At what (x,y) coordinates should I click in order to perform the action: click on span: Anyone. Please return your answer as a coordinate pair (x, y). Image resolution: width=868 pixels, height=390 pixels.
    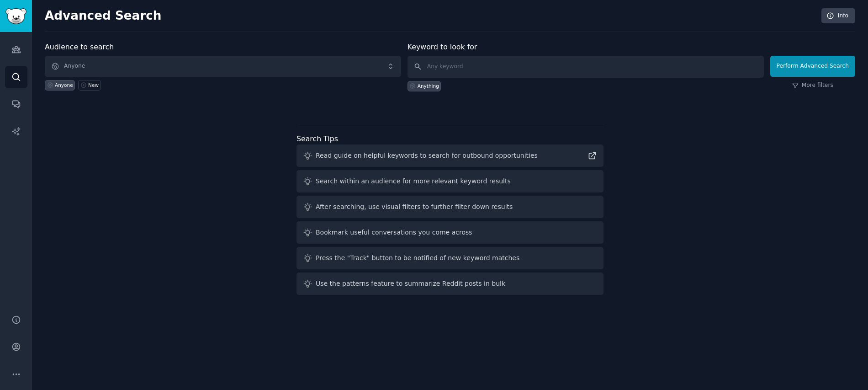
    Looking at the image, I should click on (223, 66).